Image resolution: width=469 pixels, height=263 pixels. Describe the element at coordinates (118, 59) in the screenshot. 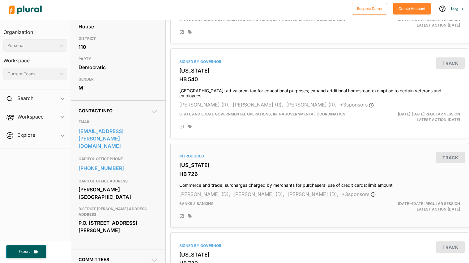

I see `h3: PARTY` at that location.